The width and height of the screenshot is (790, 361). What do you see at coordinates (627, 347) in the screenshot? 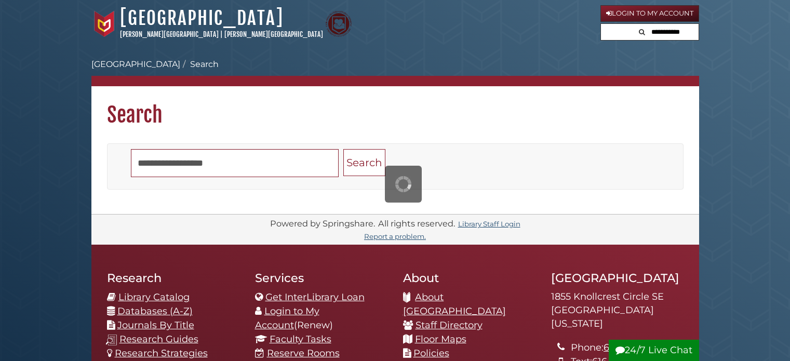
I see `li: Phone:` at bounding box center [627, 347].